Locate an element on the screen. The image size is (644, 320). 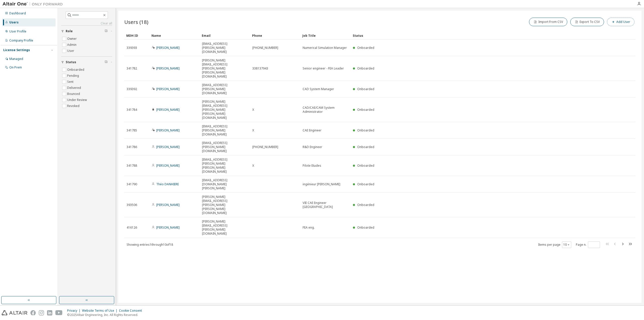
div: User Profile is located at coordinates (18, 32).